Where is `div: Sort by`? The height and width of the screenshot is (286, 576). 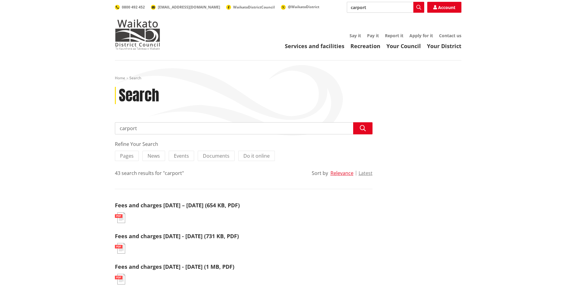 div: Sort by is located at coordinates (320, 173).